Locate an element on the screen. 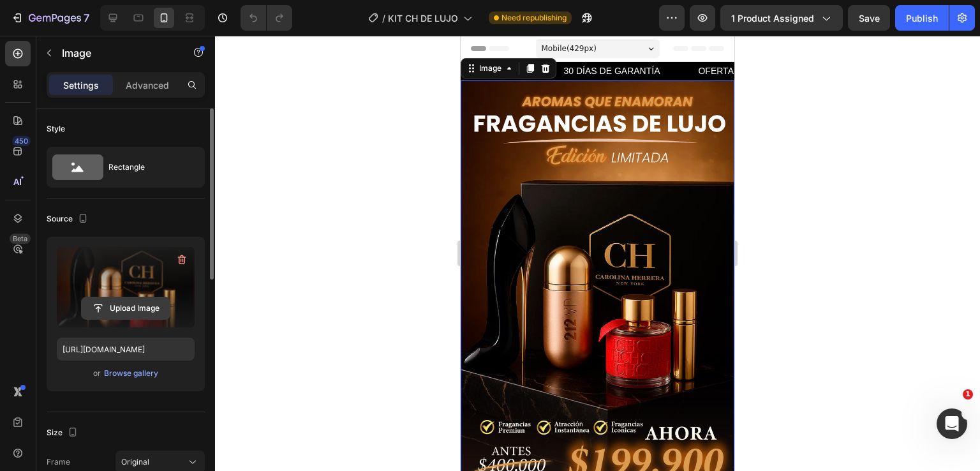 The height and width of the screenshot is (471, 980). span: Need republishing is located at coordinates (534, 18).